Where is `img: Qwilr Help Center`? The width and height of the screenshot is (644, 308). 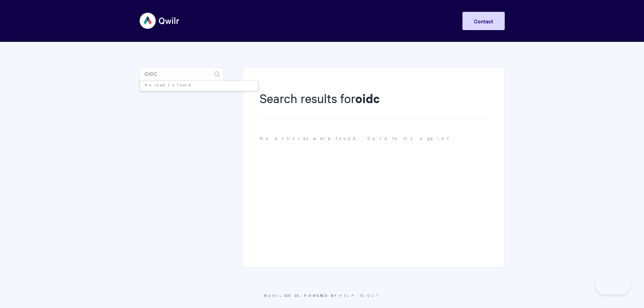
img: Qwilr Help Center is located at coordinates (159, 21).